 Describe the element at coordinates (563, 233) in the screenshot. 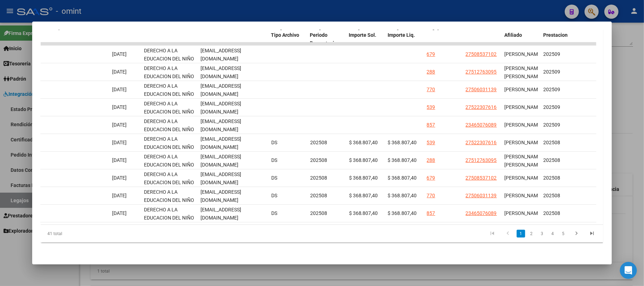

I see `li: page 5` at that location.